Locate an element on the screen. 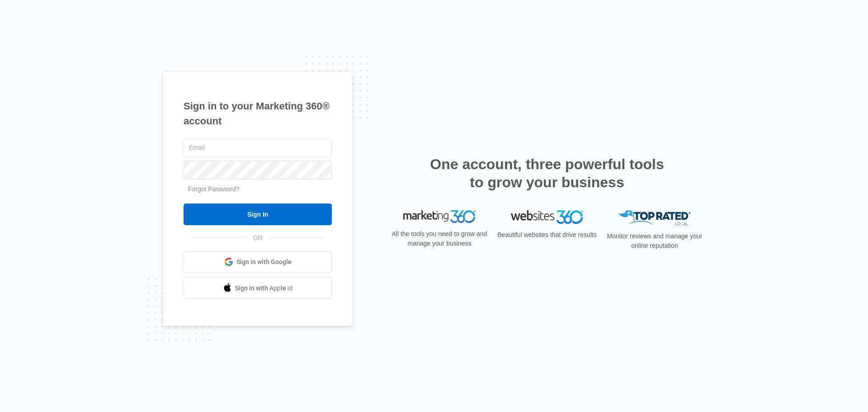  img: Marketing 360 is located at coordinates (440, 217).